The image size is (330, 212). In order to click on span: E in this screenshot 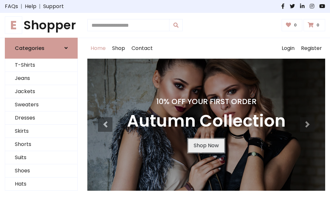, I will do `click(14, 25)`.